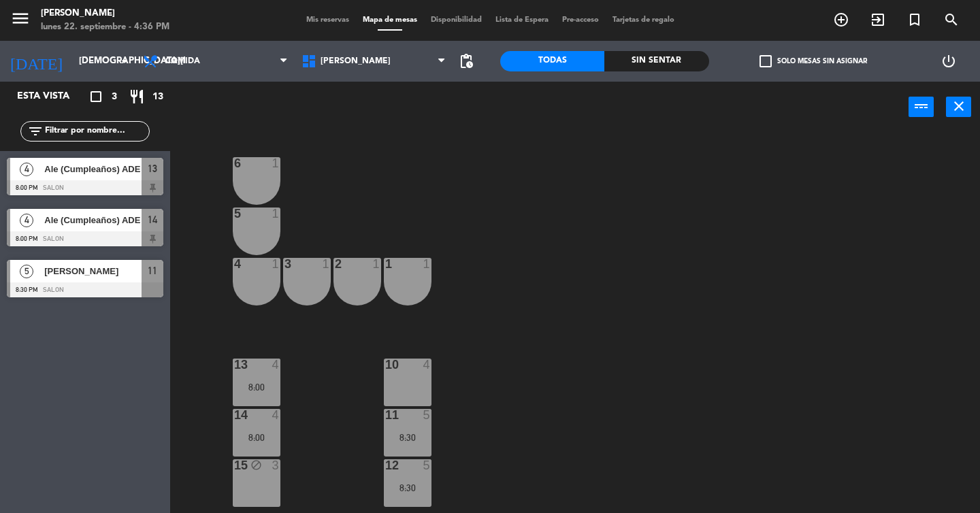 The width and height of the screenshot is (980, 513). Describe the element at coordinates (915, 20) in the screenshot. I see `i: turned_in_not` at that location.